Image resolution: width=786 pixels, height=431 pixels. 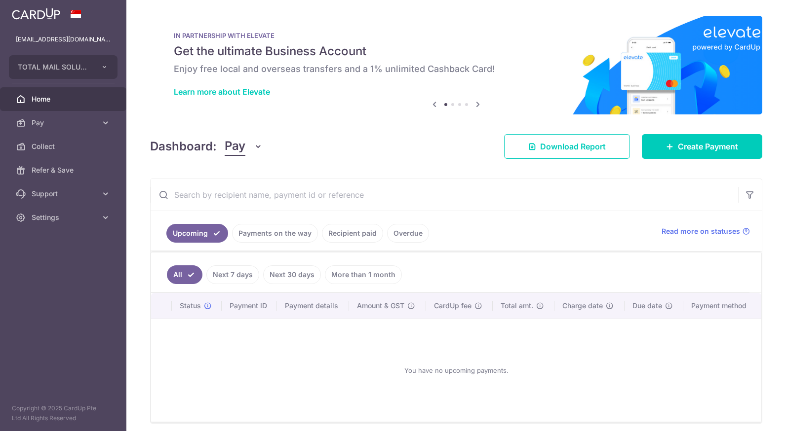 I want to click on a: Read more on statuses, so click(x=705, y=231).